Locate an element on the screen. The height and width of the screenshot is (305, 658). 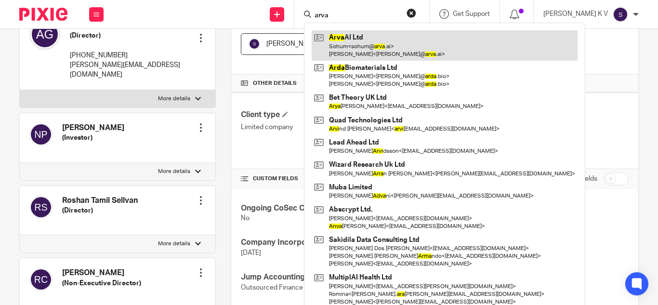
h4: Client type is located at coordinates (337, 115).